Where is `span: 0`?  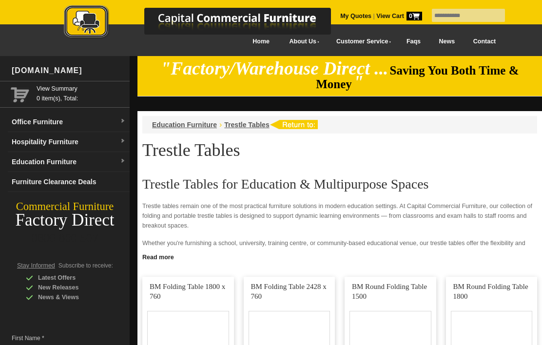 span: 0 is located at coordinates (414, 16).